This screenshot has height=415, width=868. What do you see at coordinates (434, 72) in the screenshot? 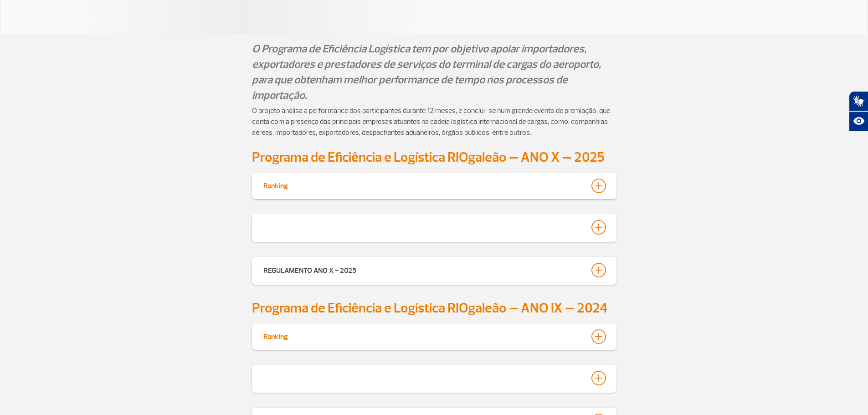
I see `p: O Programa de Eficiência Logística tem por objetivo apoiar importadores, exportadores e prestador...` at bounding box center [434, 72].